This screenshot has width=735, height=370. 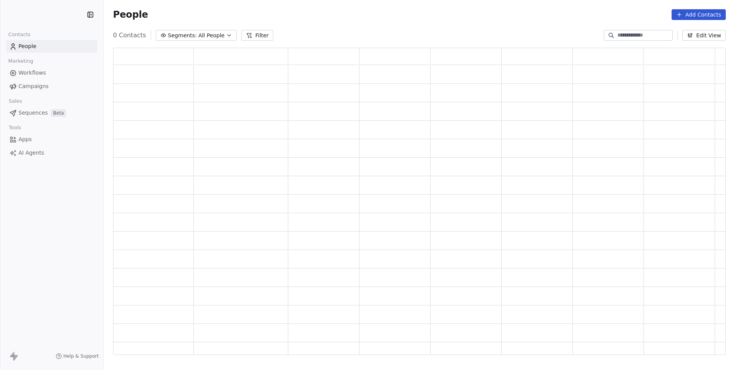 What do you see at coordinates (15, 101) in the screenshot?
I see `span: Sales` at bounding box center [15, 101].